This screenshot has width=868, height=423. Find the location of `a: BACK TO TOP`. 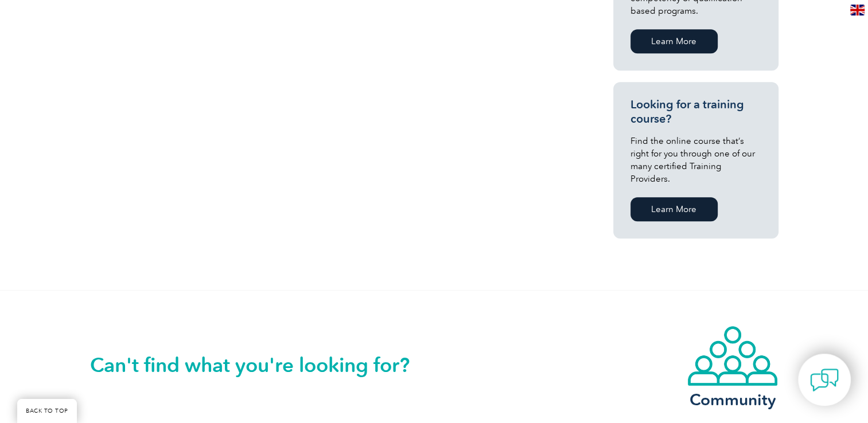

a: BACK TO TOP is located at coordinates (47, 411).